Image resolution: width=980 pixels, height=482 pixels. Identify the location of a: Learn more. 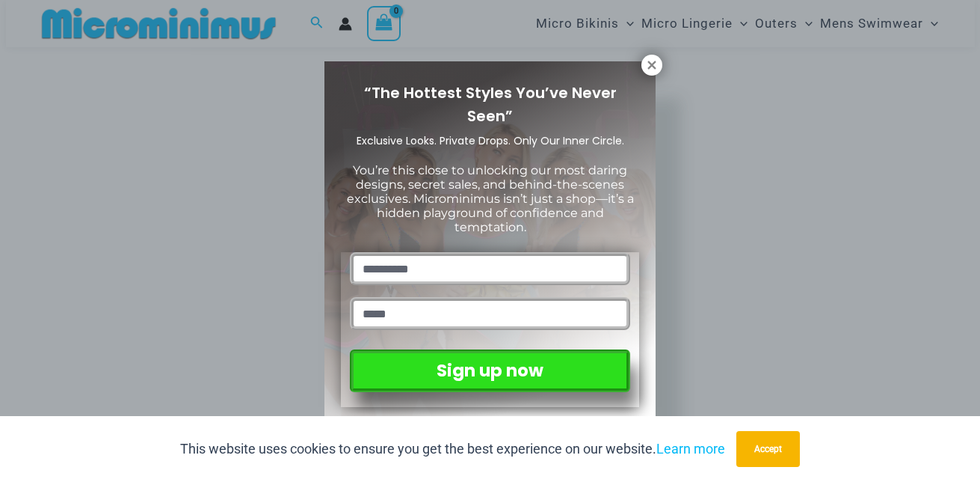
(691, 448).